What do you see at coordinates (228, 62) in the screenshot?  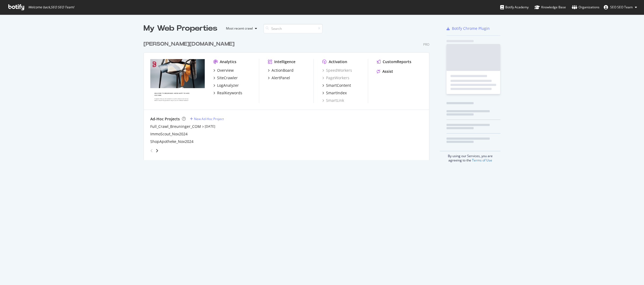 I see `div: Analytics` at bounding box center [228, 62].